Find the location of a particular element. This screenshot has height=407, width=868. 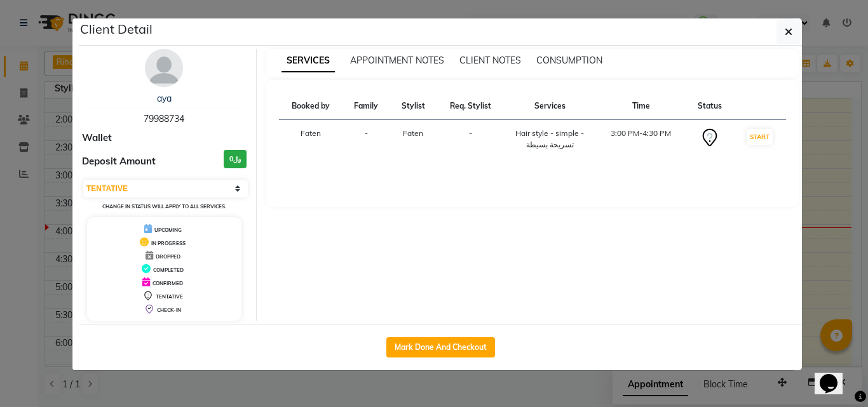

button: Mark Done And Checkout is located at coordinates (440, 347).